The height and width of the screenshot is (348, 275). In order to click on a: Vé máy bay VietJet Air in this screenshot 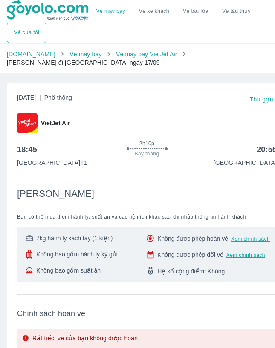, I will do `click(146, 54)`.